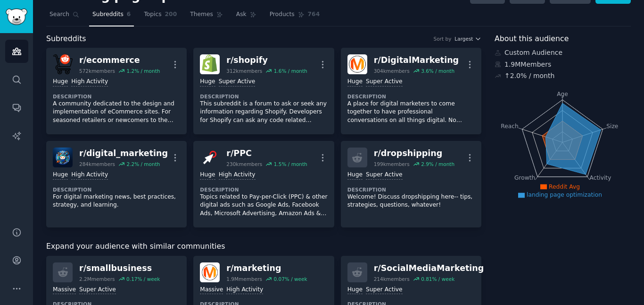 The height and width of the screenshot is (305, 644). What do you see at coordinates (563, 94) in the screenshot?
I see `tspan: Age` at bounding box center [563, 94].